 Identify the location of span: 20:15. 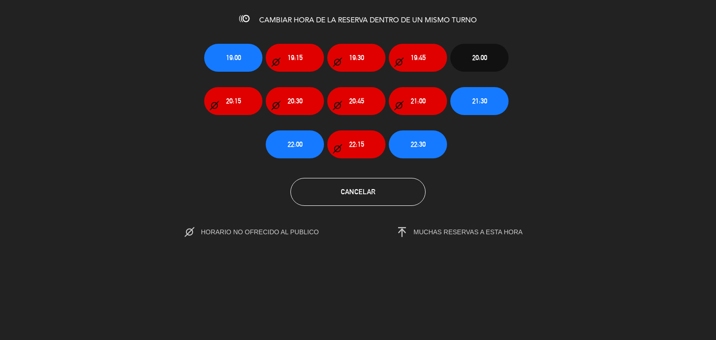
(233, 101).